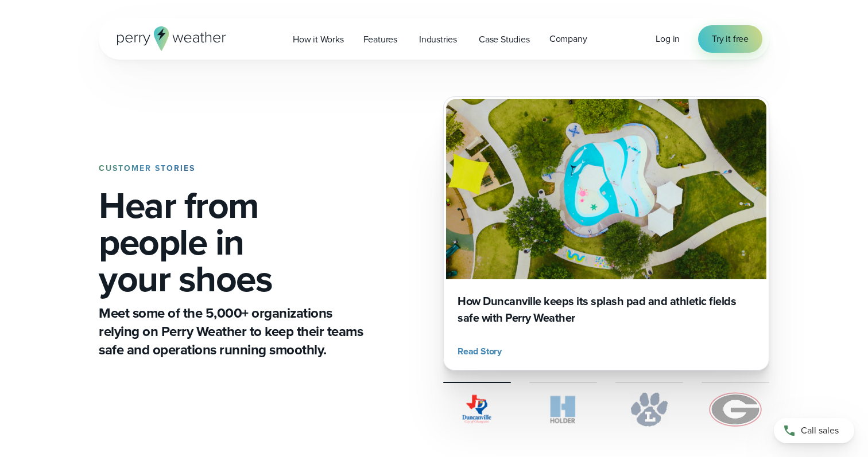 The height and width of the screenshot is (457, 868). I want to click on div: slideshow, so click(606, 233).